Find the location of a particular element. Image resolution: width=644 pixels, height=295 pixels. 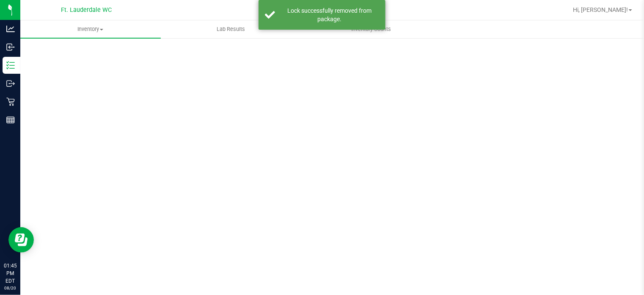

inline-svg: Retail is located at coordinates (10, 101).